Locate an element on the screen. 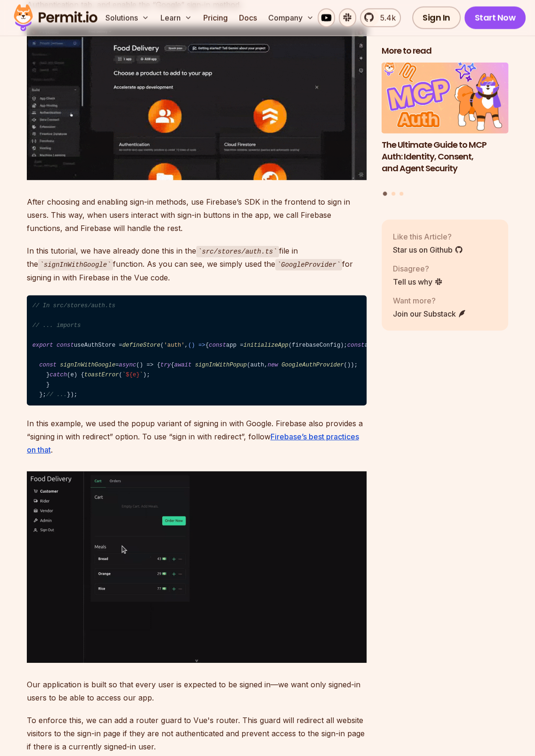 The height and width of the screenshot is (756, 535). span: 'auth' is located at coordinates (174, 345).